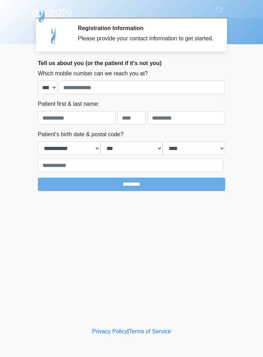  I want to click on img: Agent Avatar, so click(54, 35).